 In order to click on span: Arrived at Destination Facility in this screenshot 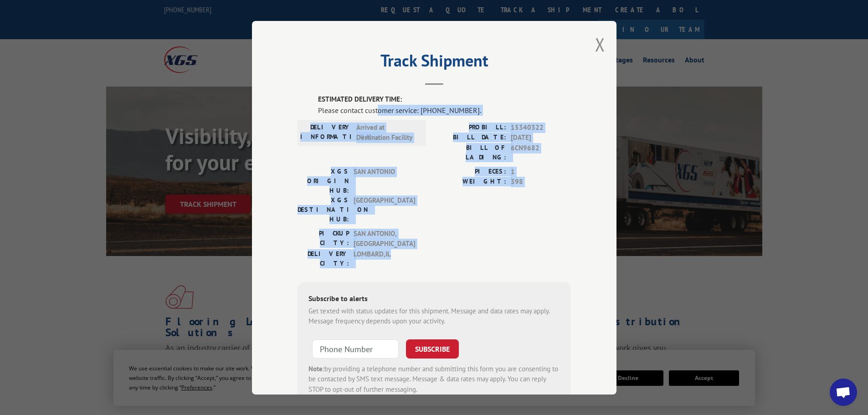, I will do `click(387, 132)`.